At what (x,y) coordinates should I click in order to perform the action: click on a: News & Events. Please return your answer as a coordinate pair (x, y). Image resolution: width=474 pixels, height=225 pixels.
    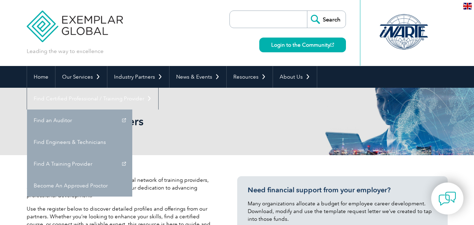
    Looking at the image, I should click on (198, 77).